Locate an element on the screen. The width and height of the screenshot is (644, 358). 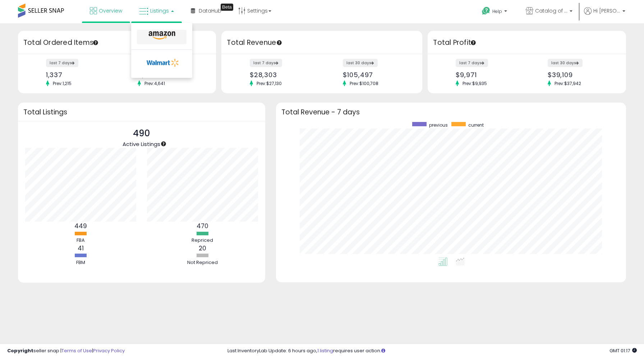
span: current is located at coordinates (476, 125).